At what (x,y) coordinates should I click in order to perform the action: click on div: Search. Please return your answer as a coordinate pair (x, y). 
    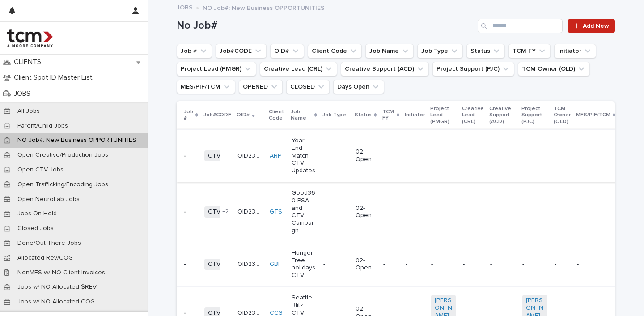
    Looking at the image, I should click on (520, 26).